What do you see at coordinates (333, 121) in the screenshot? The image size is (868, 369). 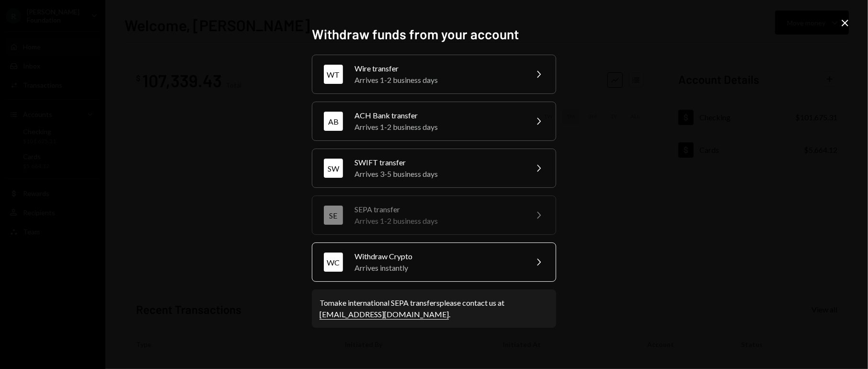 I see `div: AB` at bounding box center [333, 121].